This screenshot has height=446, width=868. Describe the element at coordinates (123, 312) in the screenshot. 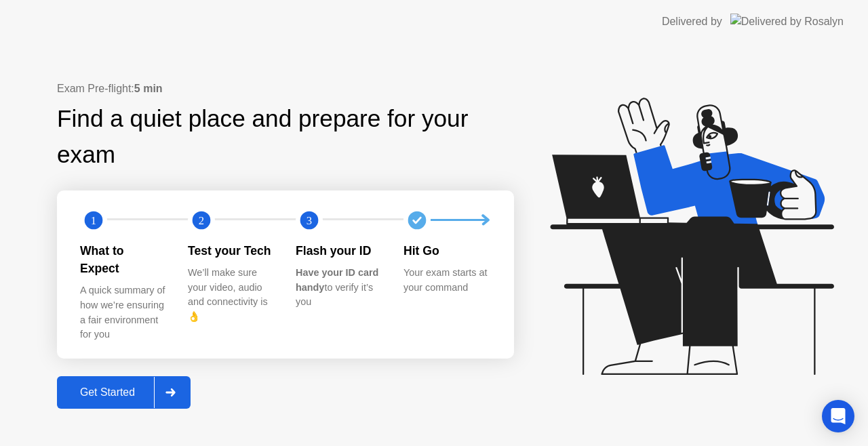

I see `div: A quick summary of how we’re ensuring a fair environment for you` at that location.